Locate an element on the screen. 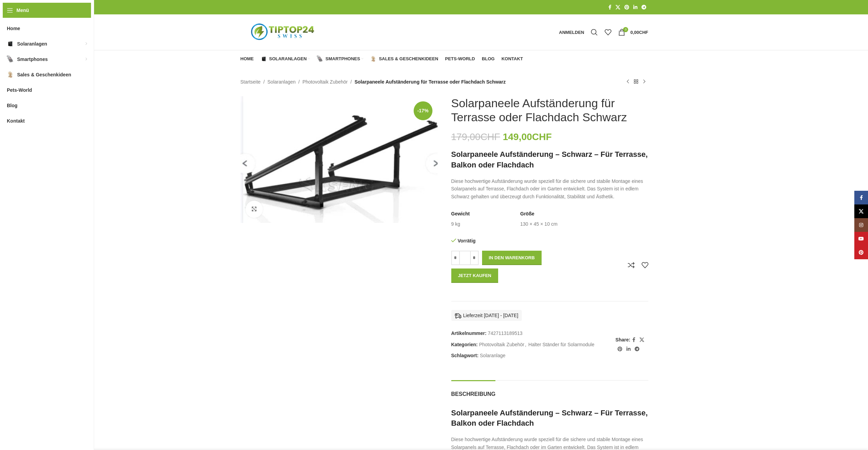 The width and height of the screenshot is (868, 450). a: Blog is located at coordinates (488, 59).